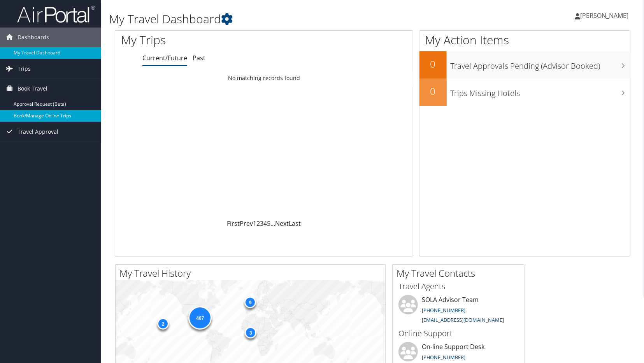  Describe the element at coordinates (258, 223) in the screenshot. I see `a: 2` at that location.